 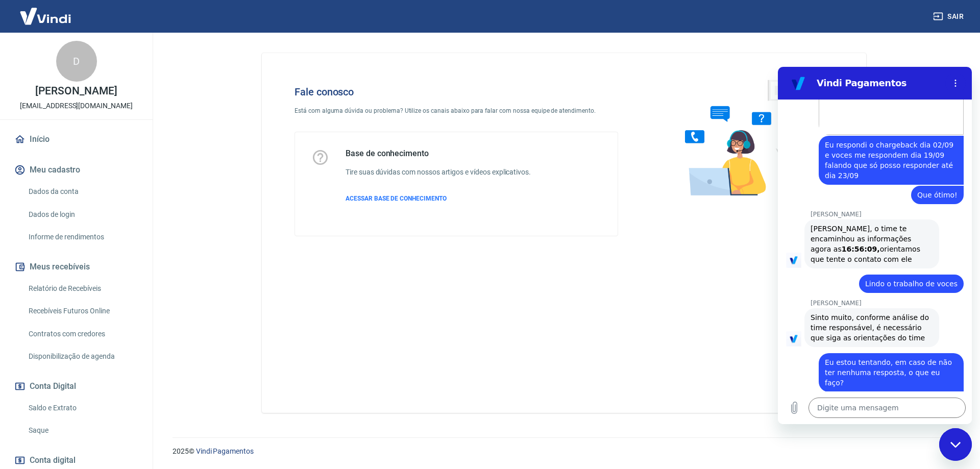 What do you see at coordinates (83, 288) in the screenshot?
I see `a: Relatório de Recebíveis` at bounding box center [83, 288].